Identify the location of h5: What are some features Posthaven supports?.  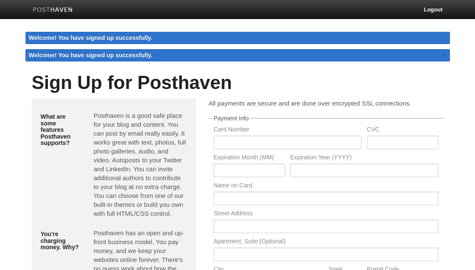
(61, 130).